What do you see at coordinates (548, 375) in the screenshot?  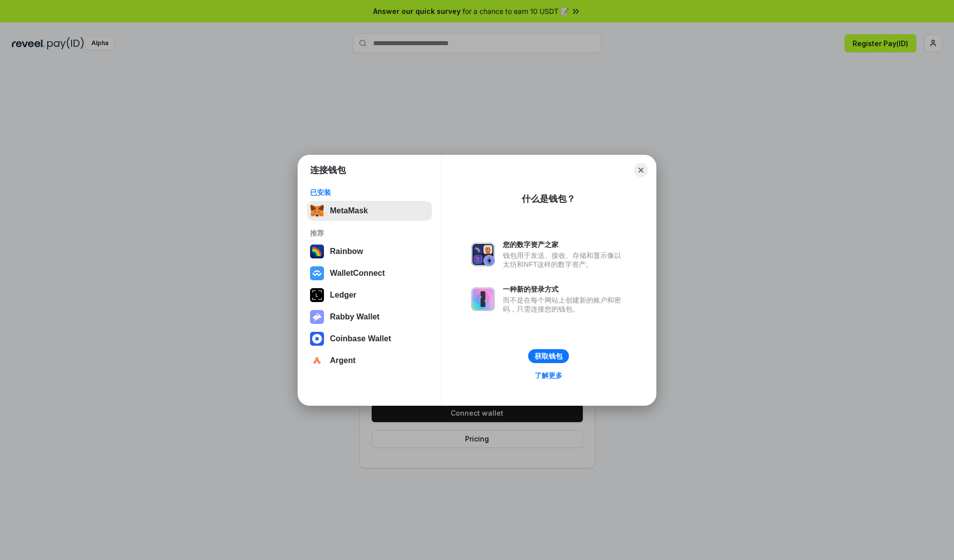 I see `div: 了解更多` at bounding box center [548, 375].